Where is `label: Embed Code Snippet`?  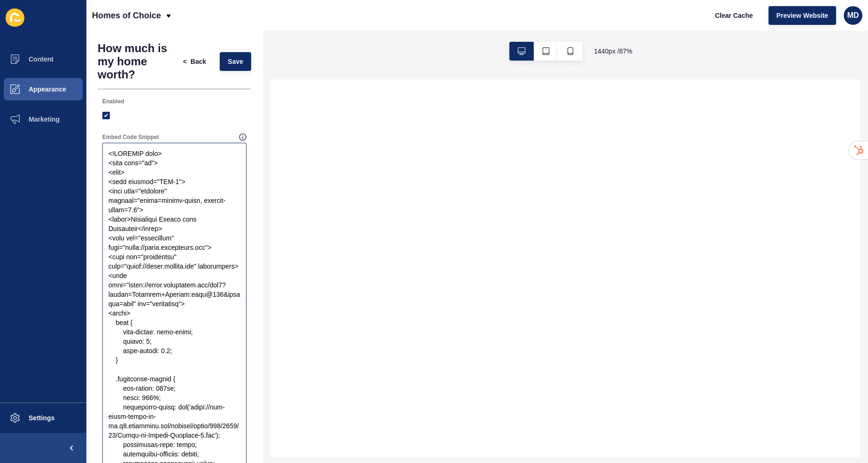 label: Embed Code Snippet is located at coordinates (131, 137).